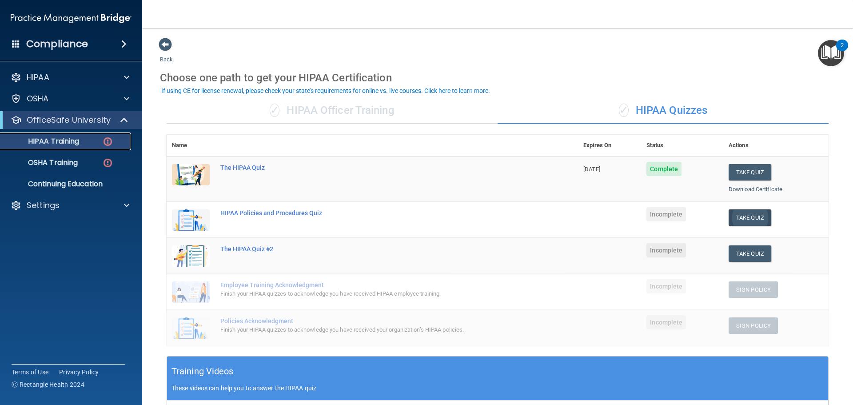 This screenshot has width=853, height=405. Describe the element at coordinates (377, 249) in the screenshot. I see `div: The HIPAA Quiz #2` at that location.